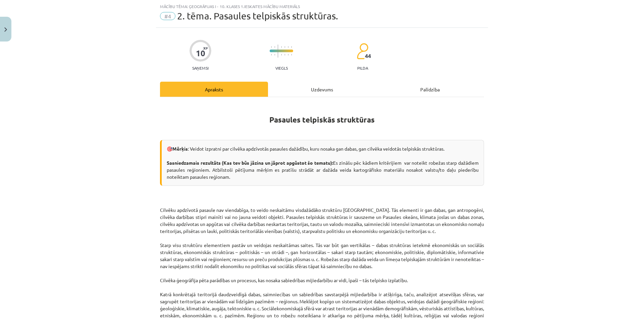 The height and width of the screenshot is (319, 644). Describe the element at coordinates (257, 16) in the screenshot. I see `span: 2. tēma. Pasaules telpiskās struktūras.` at that location.